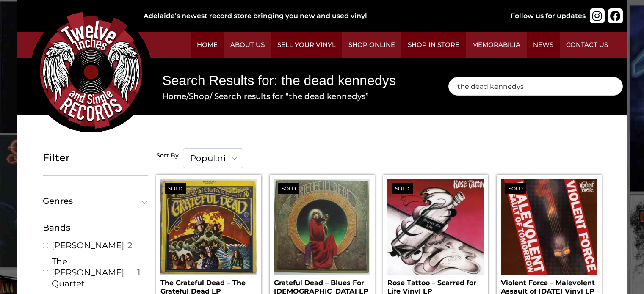  What do you see at coordinates (322, 227) in the screenshot?
I see `img: Grateful Dead – Blues For Allah LP` at bounding box center [322, 227].